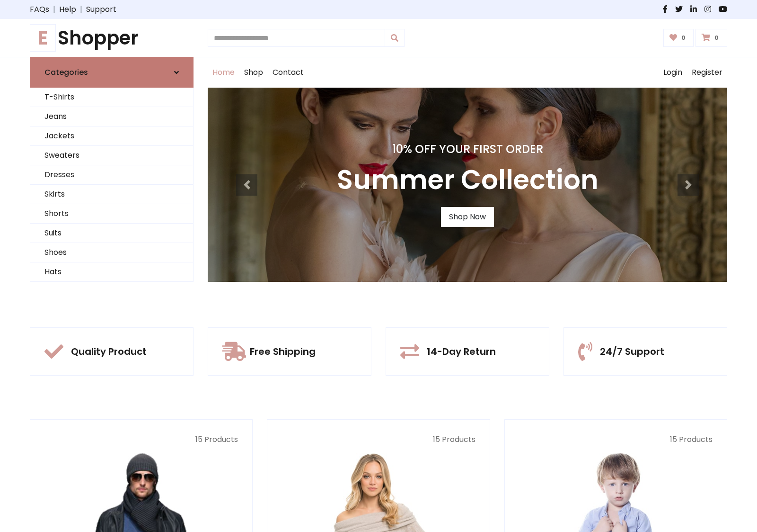  What do you see at coordinates (109, 352) in the screenshot?
I see `h5: Quality Product` at bounding box center [109, 352].